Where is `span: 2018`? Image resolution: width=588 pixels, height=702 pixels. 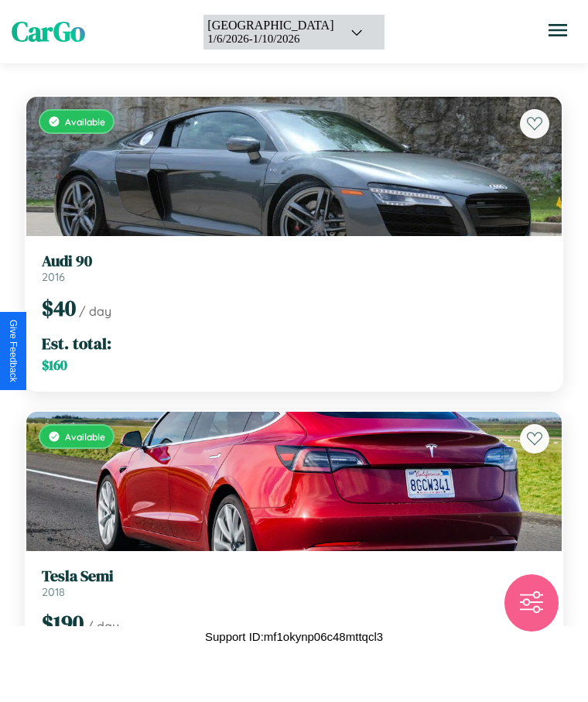
span: 2018 is located at coordinates (54, 592).